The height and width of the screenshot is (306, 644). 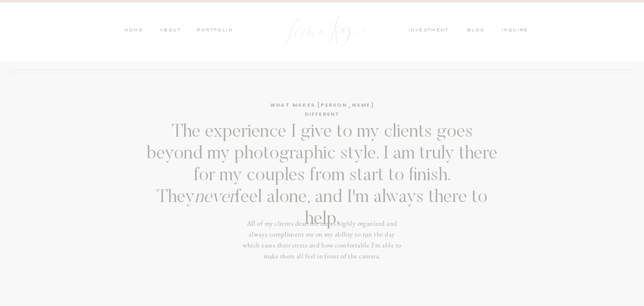 What do you see at coordinates (322, 166) in the screenshot?
I see `h3: The experience I give to my clients goes beyond my photographic style. I am truly there for my co...` at bounding box center [322, 166].